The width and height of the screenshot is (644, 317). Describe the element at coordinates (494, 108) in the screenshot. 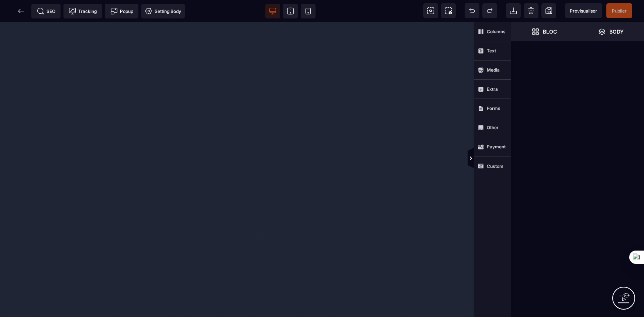

I see `strong: Forms` at that location.